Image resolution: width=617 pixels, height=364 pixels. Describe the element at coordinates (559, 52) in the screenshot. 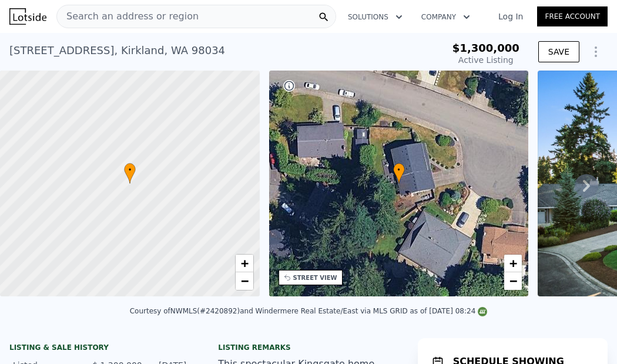

I see `button: SAVE` at that location.